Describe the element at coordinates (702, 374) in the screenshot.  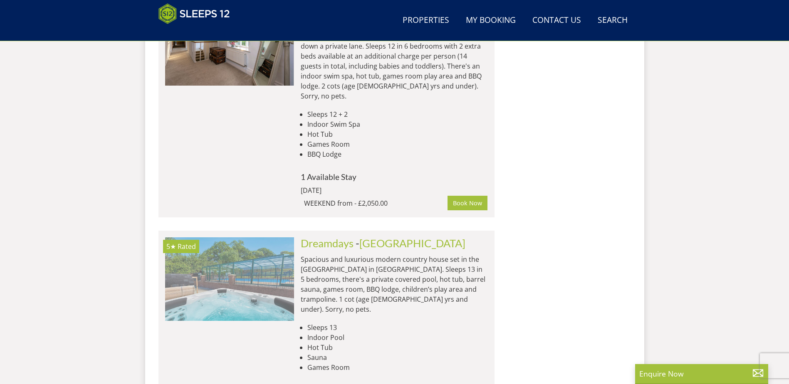
I see `p: Enquire Now` at that location.